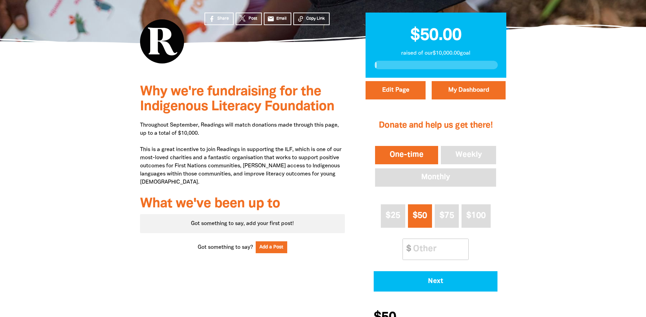  I want to click on input: Other, so click(438, 249).